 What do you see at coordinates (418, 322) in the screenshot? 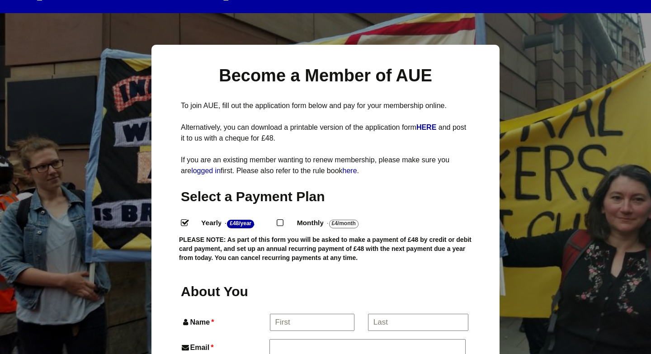
I see `input: Last` at bounding box center [418, 322].